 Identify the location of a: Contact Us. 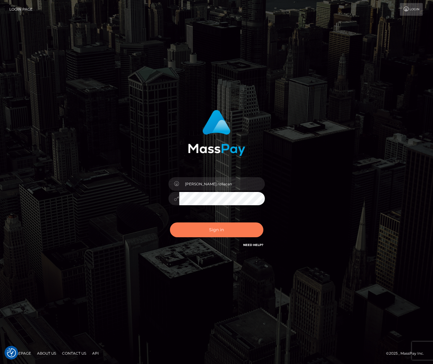
(74, 353).